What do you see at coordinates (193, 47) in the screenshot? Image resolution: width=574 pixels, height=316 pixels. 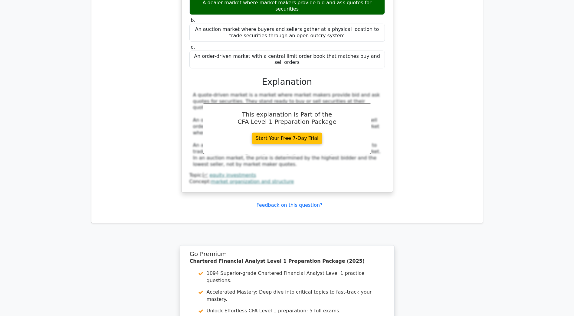 I see `span: c.` at bounding box center [193, 47].